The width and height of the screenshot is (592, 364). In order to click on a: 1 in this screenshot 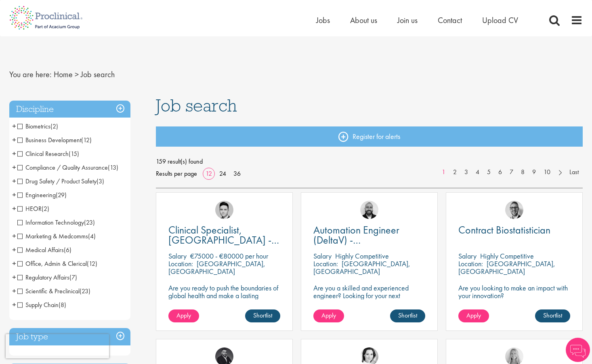, I will do `click(444, 172)`.